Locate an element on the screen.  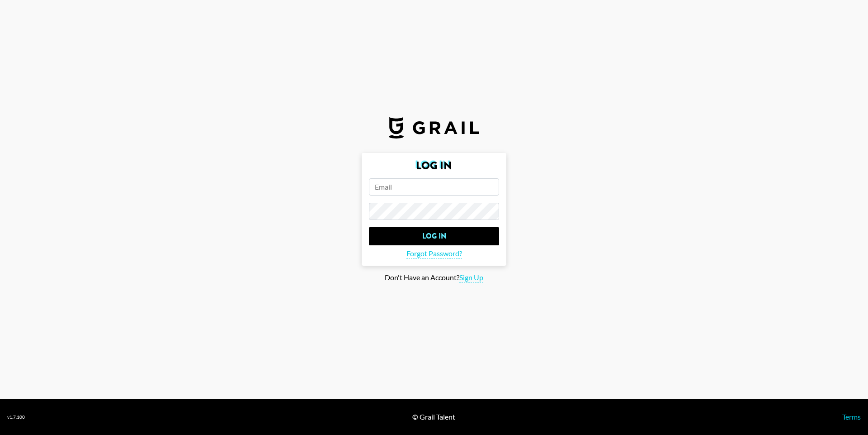
h2: Log In is located at coordinates (434, 166).